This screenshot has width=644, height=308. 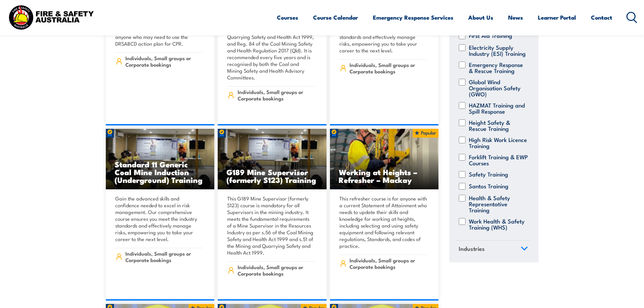 I want to click on a: Contact, so click(x=601, y=17).